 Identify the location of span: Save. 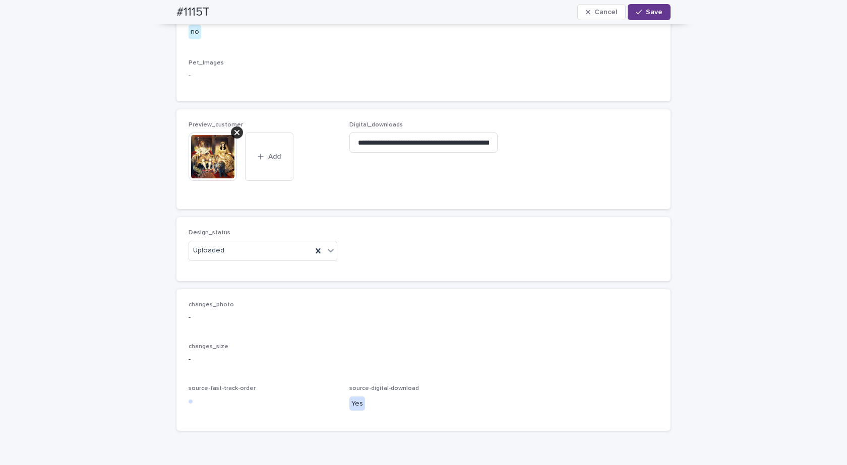
(654, 12).